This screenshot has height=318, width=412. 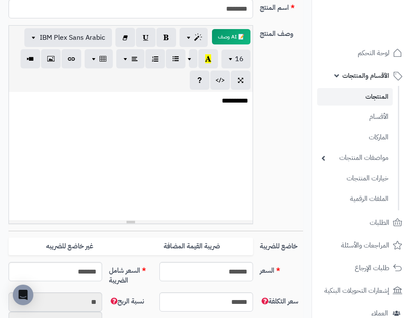 I want to click on a: الملفات الرقمية, so click(x=354, y=199).